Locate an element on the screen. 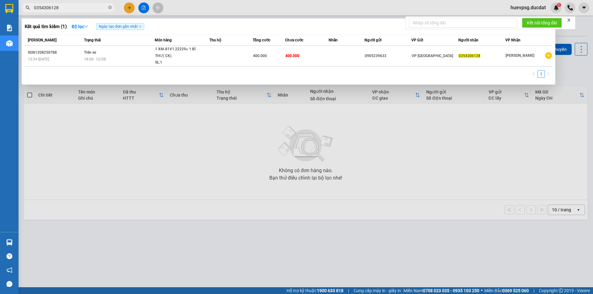 Image resolution: width=593 pixels, height=294 pixels. span: 18:00 - 12/08 is located at coordinates (95, 59).